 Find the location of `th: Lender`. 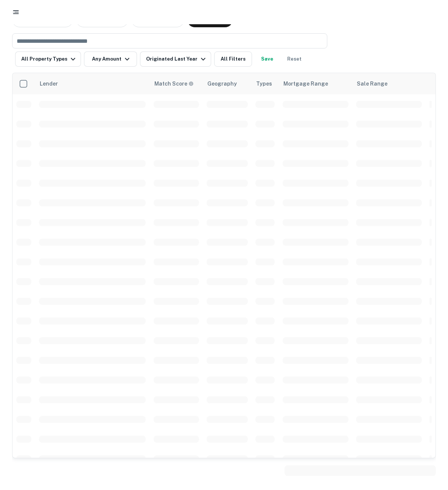

th: Lender is located at coordinates (92, 84).